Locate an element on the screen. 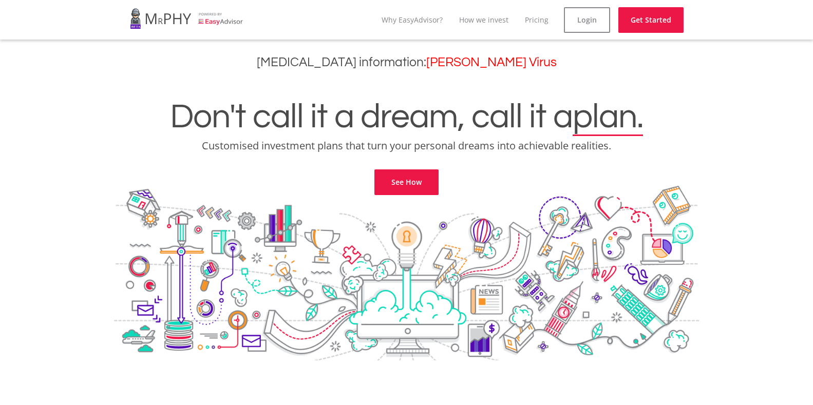 The image size is (813, 405). h1: Don't call it a dream, call it a is located at coordinates (406, 117).